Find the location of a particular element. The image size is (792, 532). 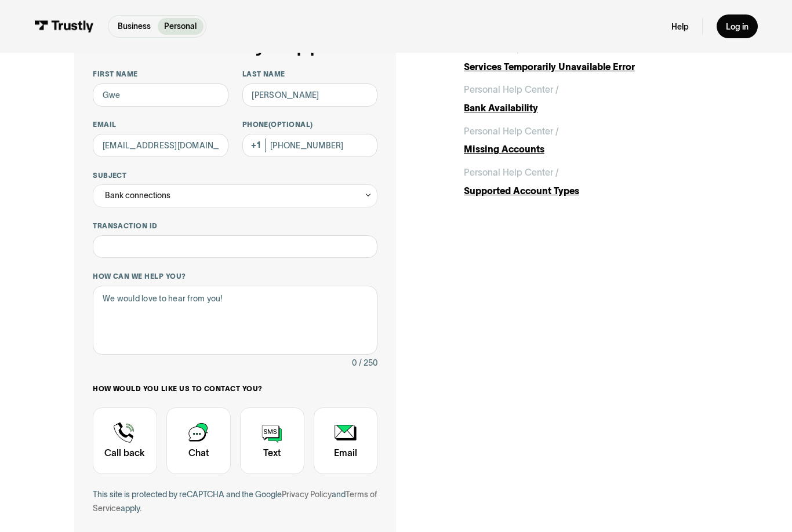

label: How can we help you? is located at coordinates (235, 277).